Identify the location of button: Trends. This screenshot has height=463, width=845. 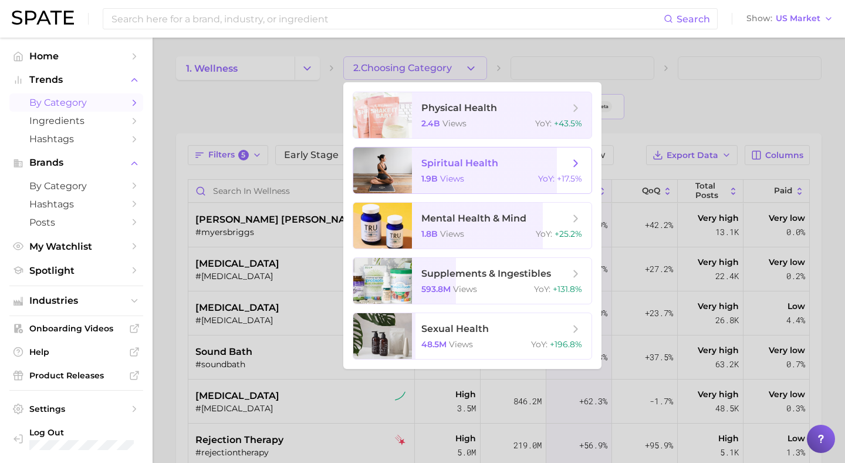
(76, 80).